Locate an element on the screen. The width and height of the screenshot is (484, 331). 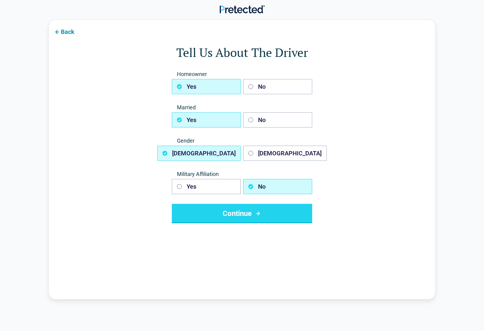
span: Married is located at coordinates (242, 107).